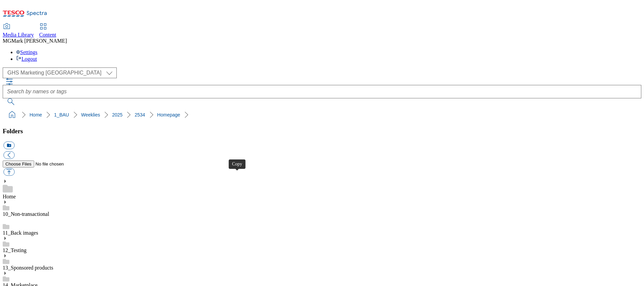 The height and width of the screenshot is (286, 644). I want to click on a: Content, so click(47, 31).